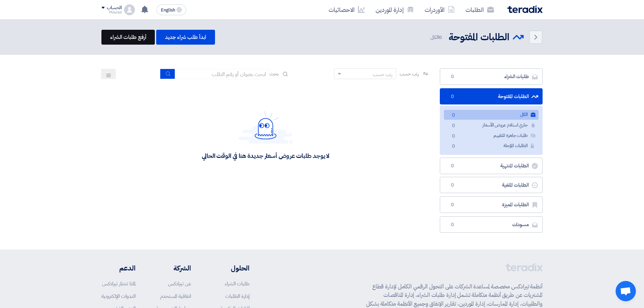  I want to click on li: الحلول, so click(230, 268).